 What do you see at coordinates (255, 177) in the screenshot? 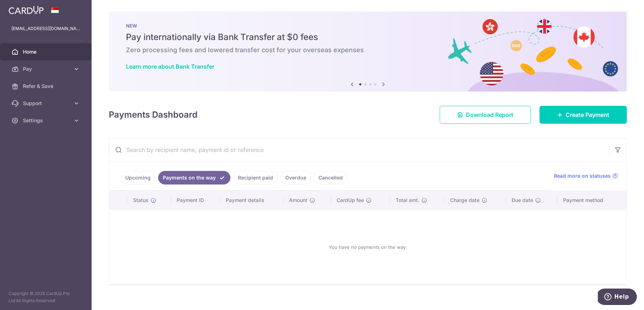
I see `a: Recipient paid` at bounding box center [255, 177].